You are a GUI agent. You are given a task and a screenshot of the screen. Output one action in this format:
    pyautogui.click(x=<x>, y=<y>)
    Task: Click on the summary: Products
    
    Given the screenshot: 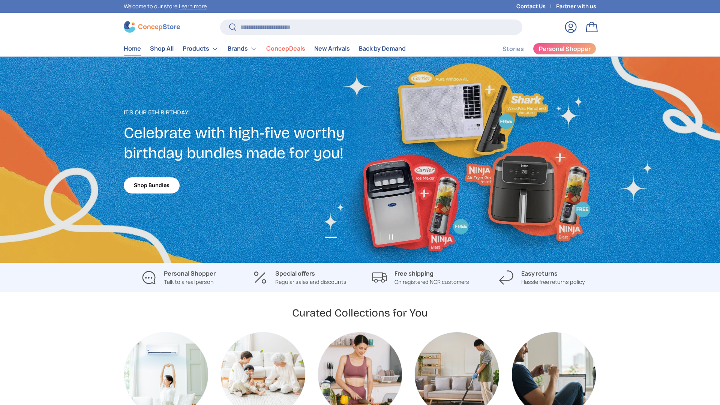 What is the action you would take?
    pyautogui.click(x=201, y=49)
    